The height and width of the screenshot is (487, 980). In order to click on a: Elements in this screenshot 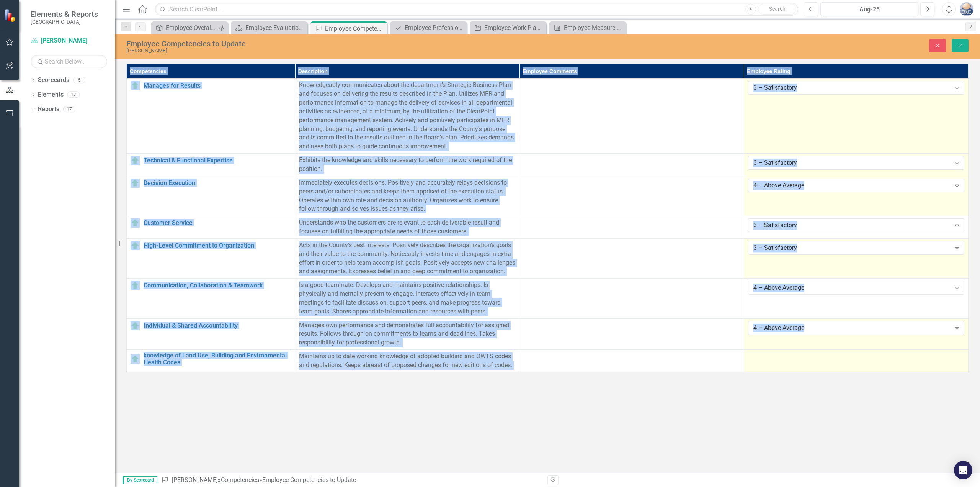, I will do `click(51, 95)`.